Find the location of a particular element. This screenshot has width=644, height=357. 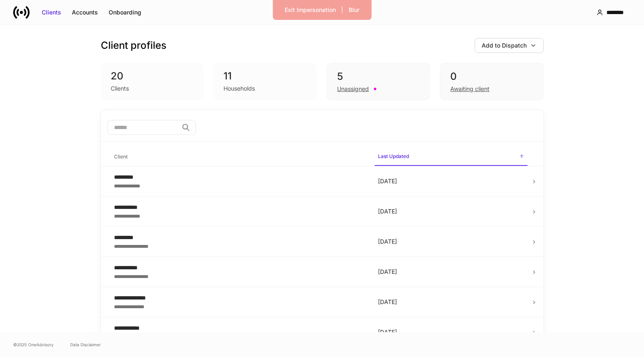

a: Data Disclaimer is located at coordinates (86, 344).